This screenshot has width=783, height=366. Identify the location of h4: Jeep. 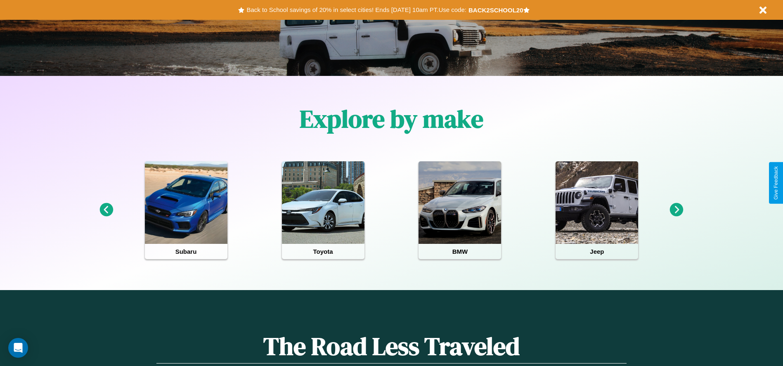
(597, 251).